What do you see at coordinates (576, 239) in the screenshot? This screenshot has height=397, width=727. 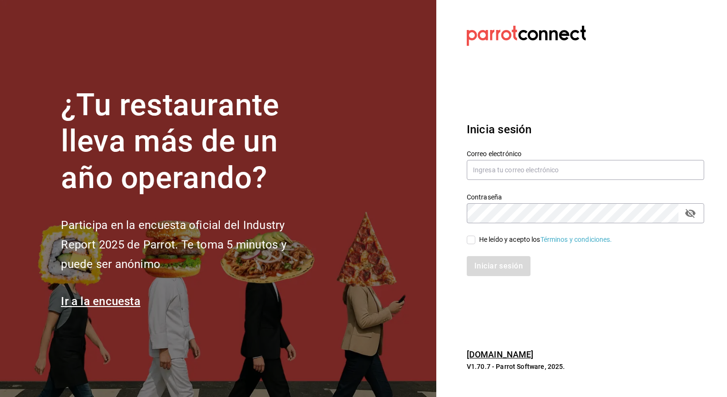 I see `a: Términos y condiciones.` at bounding box center [576, 239].